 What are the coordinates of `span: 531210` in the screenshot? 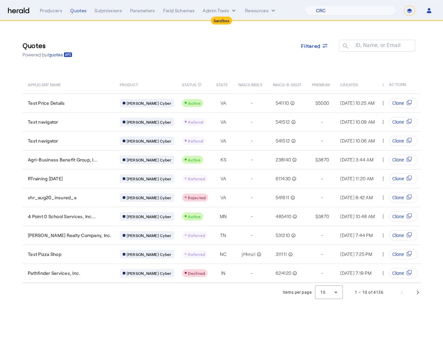 It's located at (283, 235).